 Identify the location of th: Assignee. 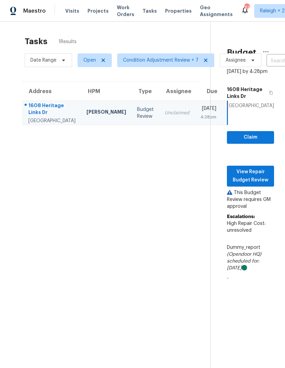
(177, 91).